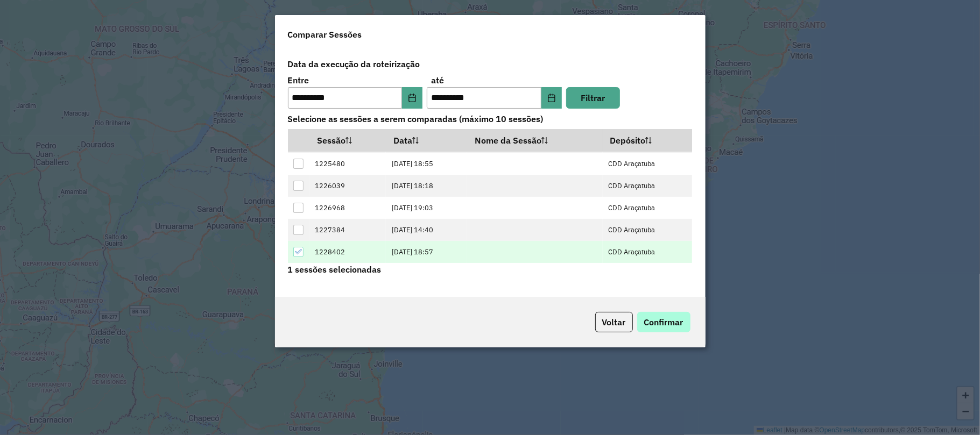  What do you see at coordinates (335, 269) in the screenshot?
I see `label: 1 sessões selecionadas` at bounding box center [335, 269].